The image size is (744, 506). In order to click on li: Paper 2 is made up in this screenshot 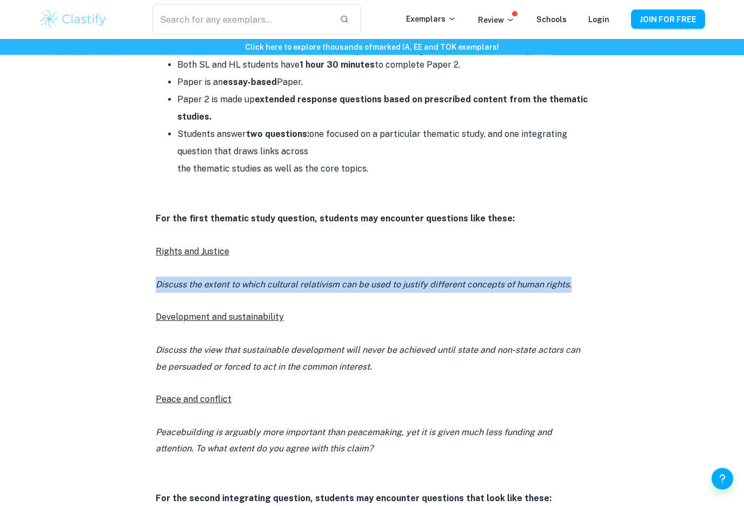, I will do `click(383, 109)`.